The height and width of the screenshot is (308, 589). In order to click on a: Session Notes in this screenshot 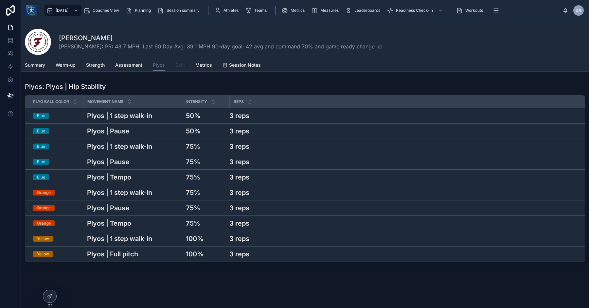, I will do `click(242, 66)`.